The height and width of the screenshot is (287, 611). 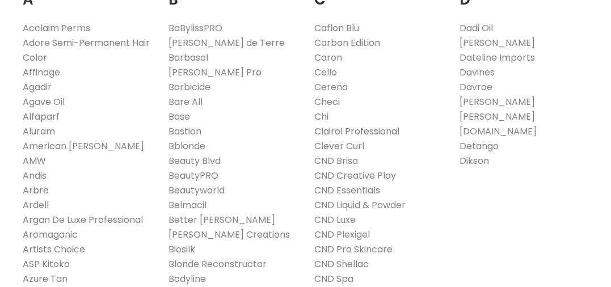 I want to click on a: CND Spa, so click(x=334, y=279).